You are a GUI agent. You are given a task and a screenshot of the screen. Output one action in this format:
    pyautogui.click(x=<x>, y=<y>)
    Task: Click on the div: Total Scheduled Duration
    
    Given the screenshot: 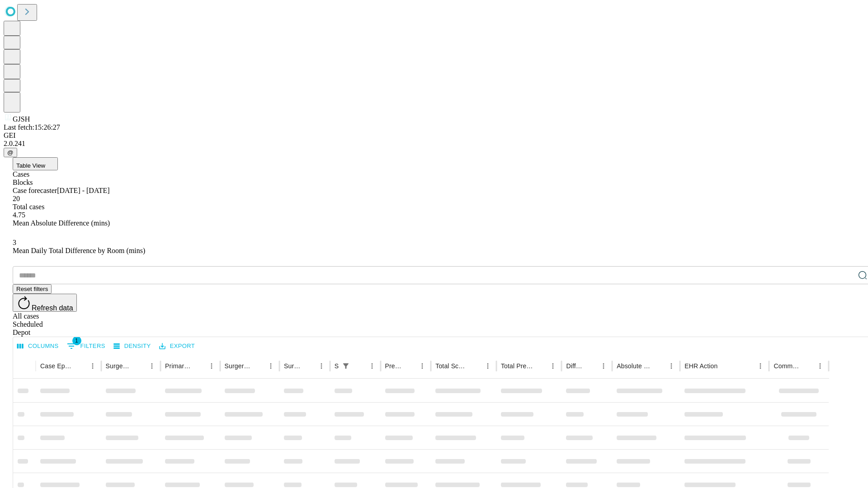 What is the action you would take?
    pyautogui.click(x=452, y=366)
    